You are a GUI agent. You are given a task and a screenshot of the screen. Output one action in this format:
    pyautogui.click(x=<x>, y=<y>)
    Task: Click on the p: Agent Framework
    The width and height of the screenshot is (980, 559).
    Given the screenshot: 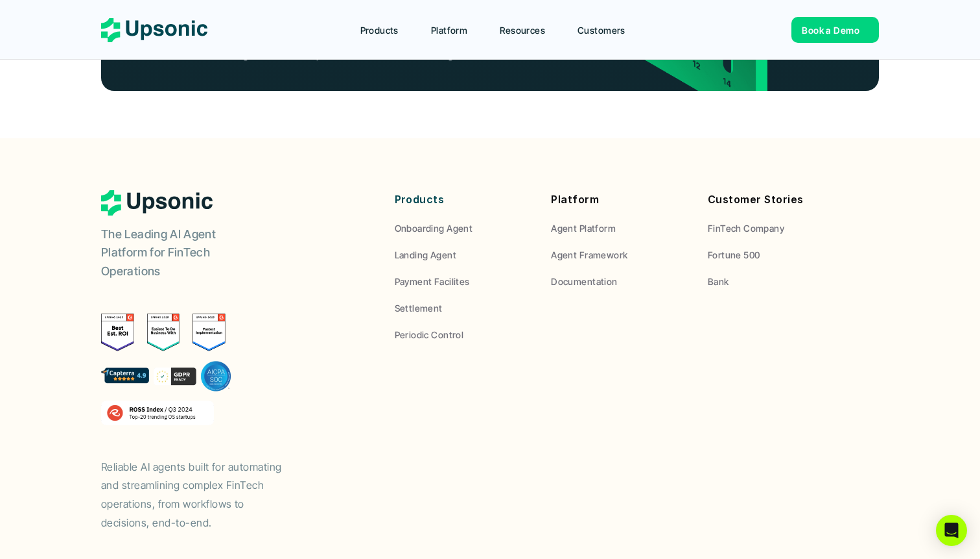 What is the action you would take?
    pyautogui.click(x=589, y=255)
    